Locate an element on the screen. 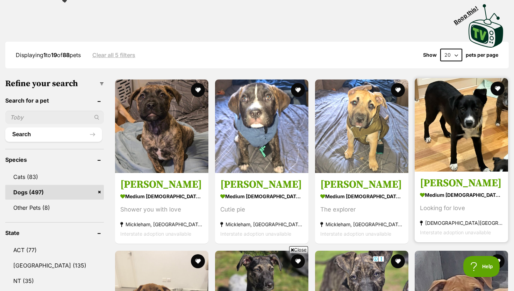 This screenshot has width=514, height=291. div: Cutie pie is located at coordinates (262, 209).